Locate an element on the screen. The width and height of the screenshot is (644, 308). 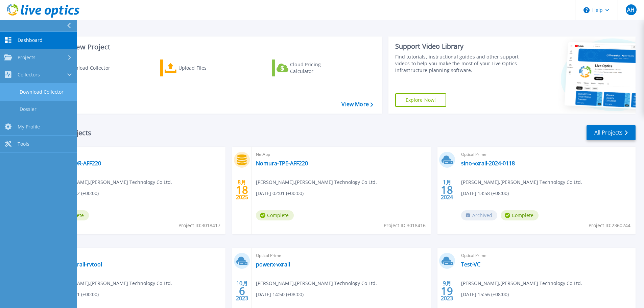
span: Collectors is located at coordinates (29, 75).